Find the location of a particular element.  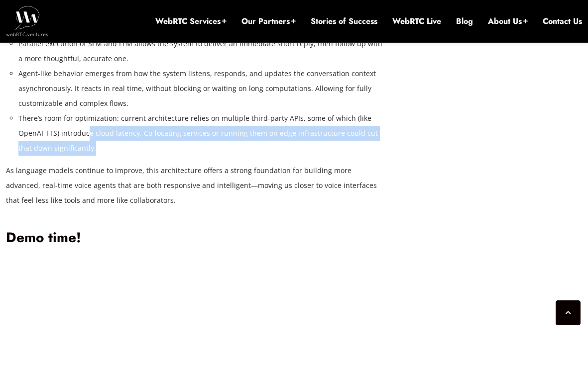

a: WebRTC Live is located at coordinates (417, 22).